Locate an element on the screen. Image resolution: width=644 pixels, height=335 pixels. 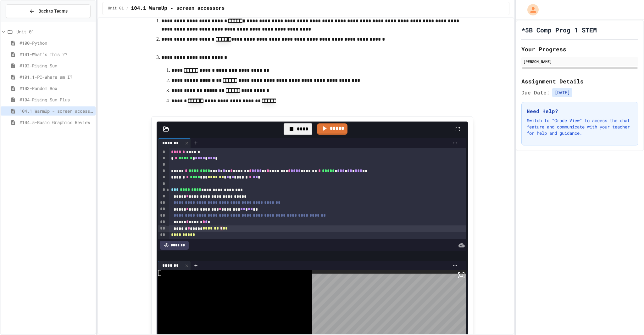
p: Switch to "Grade View" to access the chat feature and communicate with your teacher for help and ... is located at coordinates (580, 127).